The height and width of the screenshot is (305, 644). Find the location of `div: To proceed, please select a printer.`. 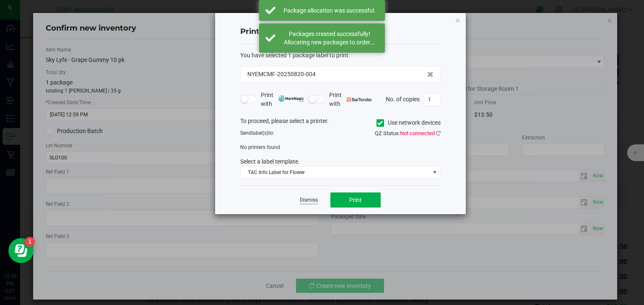

div: To proceed, please select a printer. is located at coordinates (340, 123).